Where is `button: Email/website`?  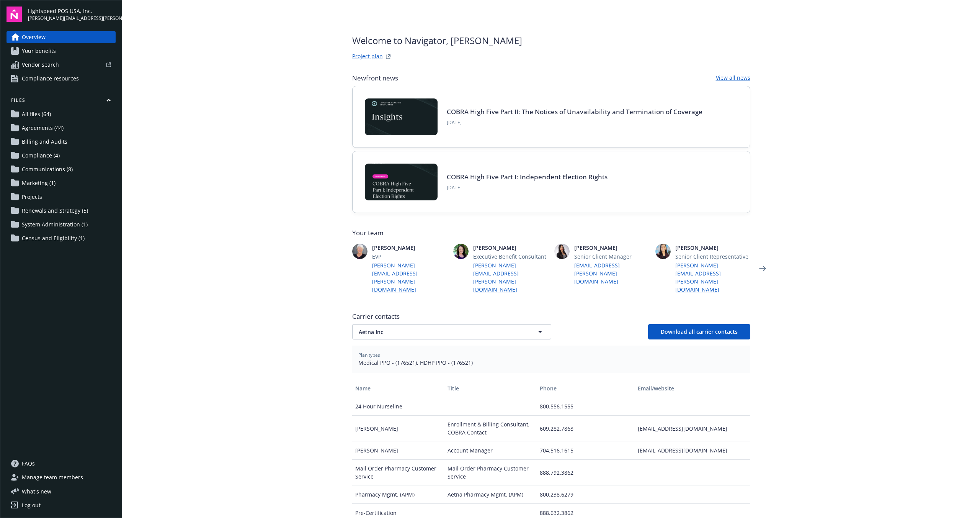 button: Email/website is located at coordinates (692, 388).